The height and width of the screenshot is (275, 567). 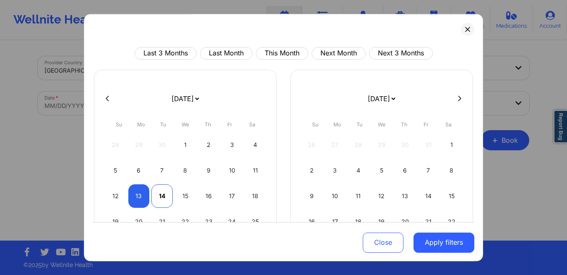 I want to click on div: Tue Oct 21 2025, so click(x=162, y=221).